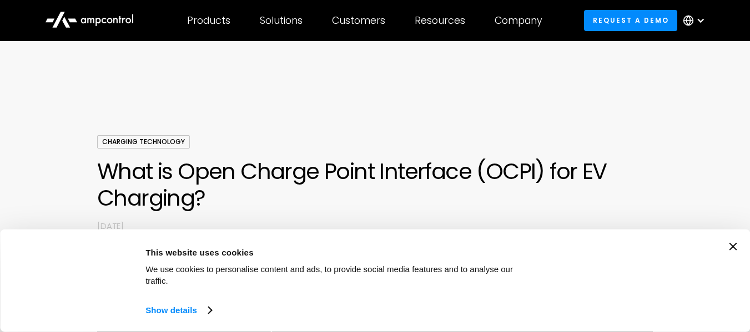  I want to click on div: This website uses cookies, so click(341, 253).